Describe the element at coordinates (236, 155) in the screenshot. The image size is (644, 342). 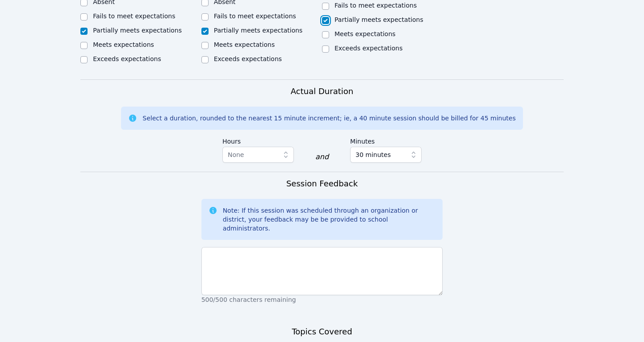
I see `span: None` at that location.